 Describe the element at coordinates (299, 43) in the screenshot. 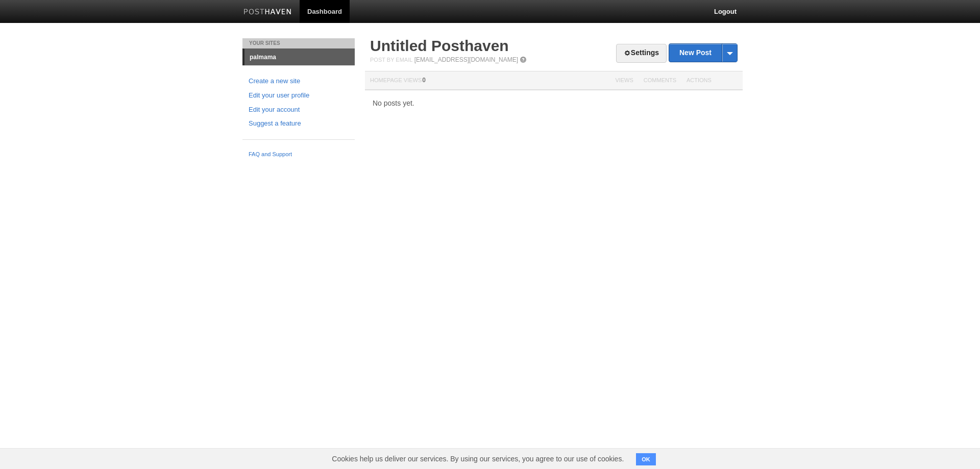

I see `li: Your Sites` at that location.